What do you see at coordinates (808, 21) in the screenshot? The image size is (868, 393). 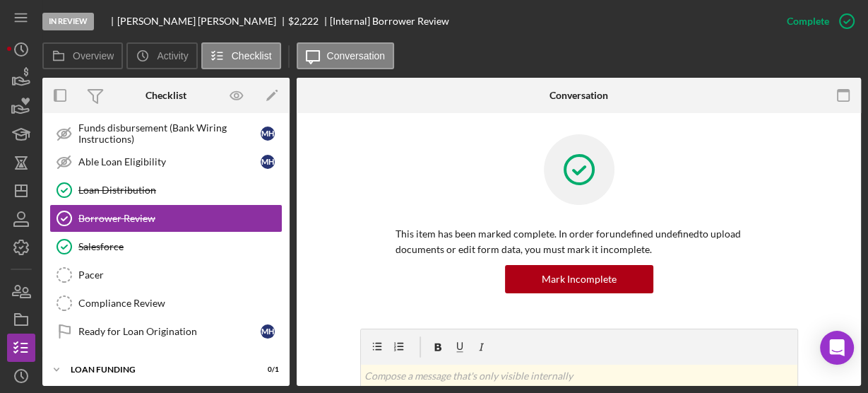 I see `div: Complete` at bounding box center [808, 21].